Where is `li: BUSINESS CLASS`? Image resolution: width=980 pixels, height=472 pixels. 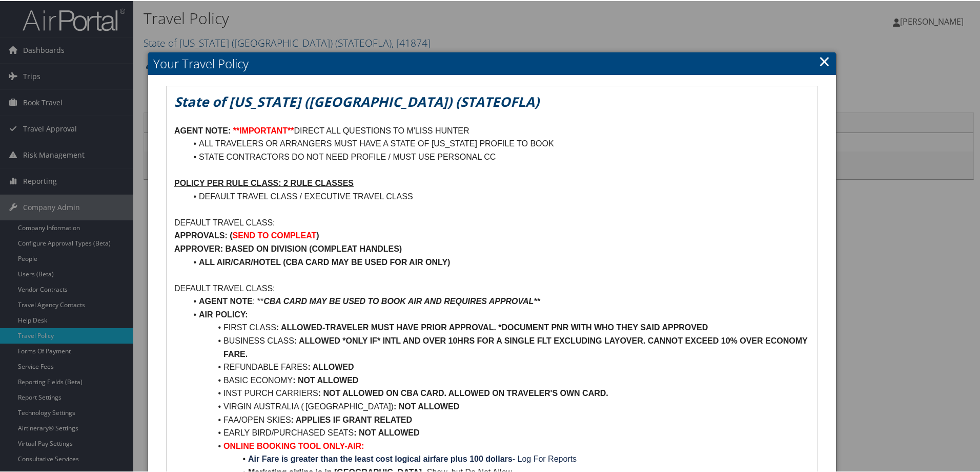
li: BUSINESS CLASS is located at coordinates (498, 346).